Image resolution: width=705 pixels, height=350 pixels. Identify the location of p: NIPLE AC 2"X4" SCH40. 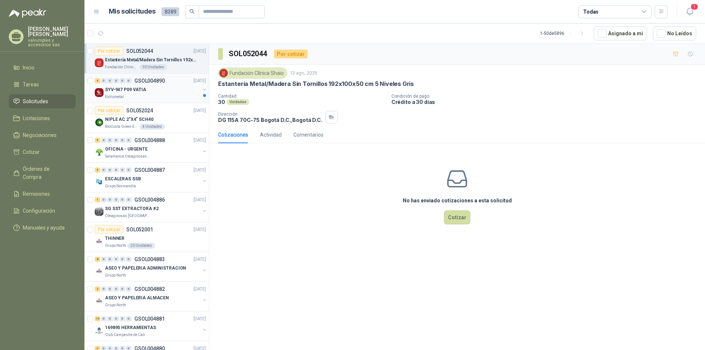
(129, 119).